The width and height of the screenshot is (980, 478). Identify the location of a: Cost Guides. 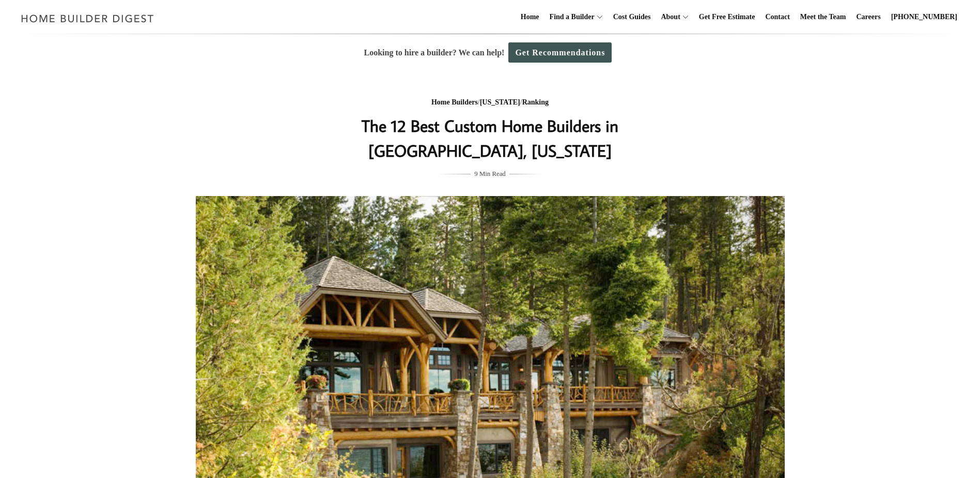
(632, 17).